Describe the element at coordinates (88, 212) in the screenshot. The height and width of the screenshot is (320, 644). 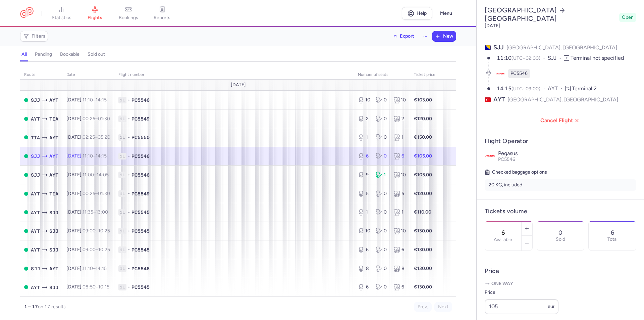
I see `time: 11:35` at that location.